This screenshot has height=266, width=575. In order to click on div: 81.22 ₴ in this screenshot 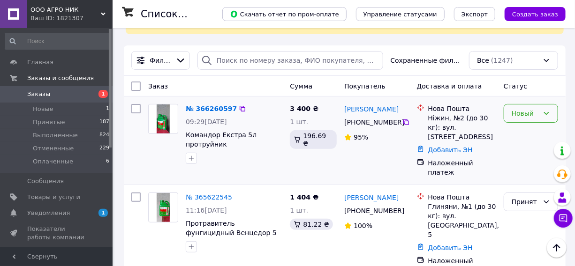, I will do `click(311, 225)`.